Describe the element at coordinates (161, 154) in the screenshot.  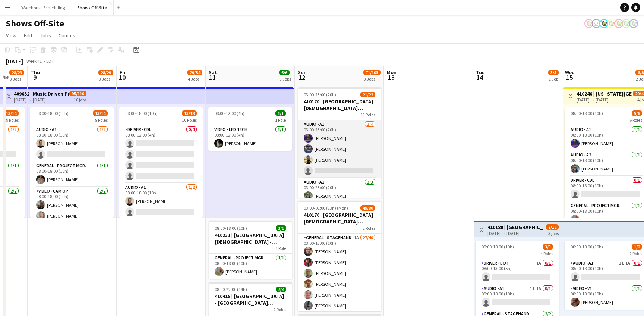
I see `app-card-role: Driver - CDL0/408:00-12:00 (4h)` at that location.